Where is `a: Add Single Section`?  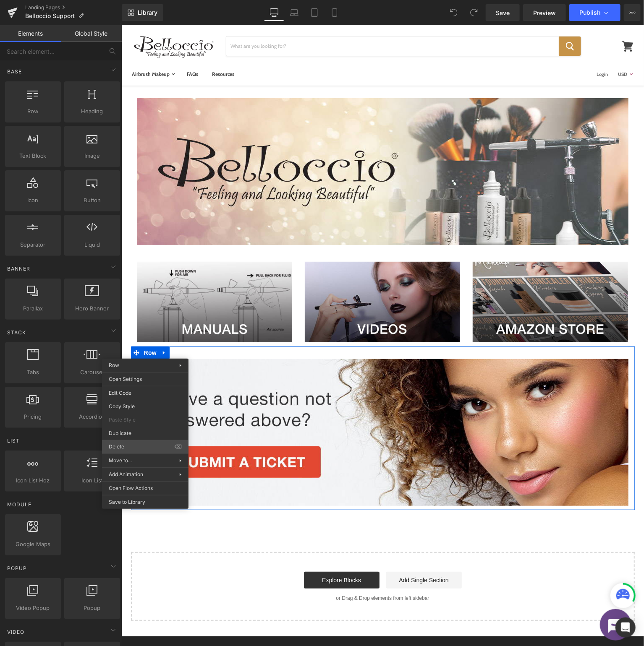
a: Add Single Section is located at coordinates (303, 555).